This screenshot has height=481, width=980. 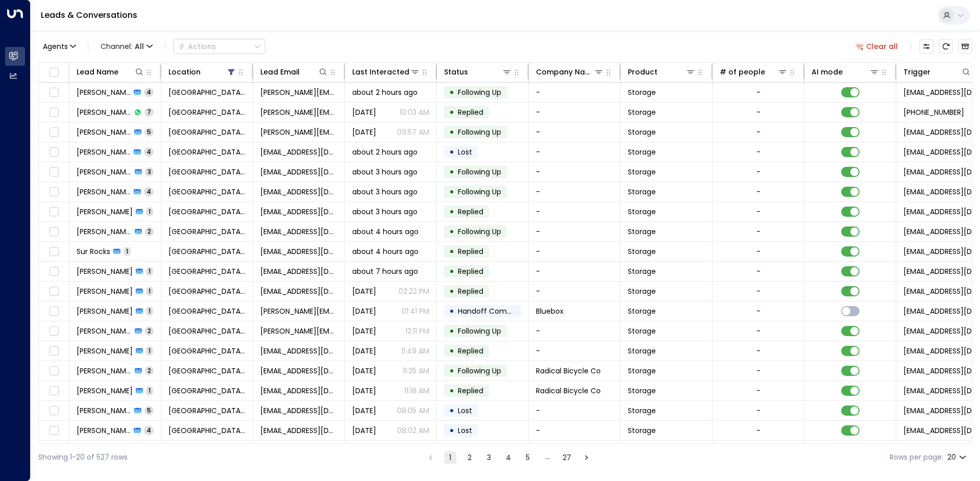 I want to click on button: Go to next page, so click(x=586, y=458).